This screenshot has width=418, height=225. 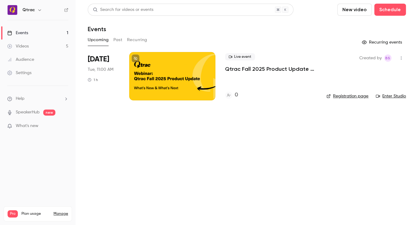 I want to click on span: BS, so click(x=387, y=58).